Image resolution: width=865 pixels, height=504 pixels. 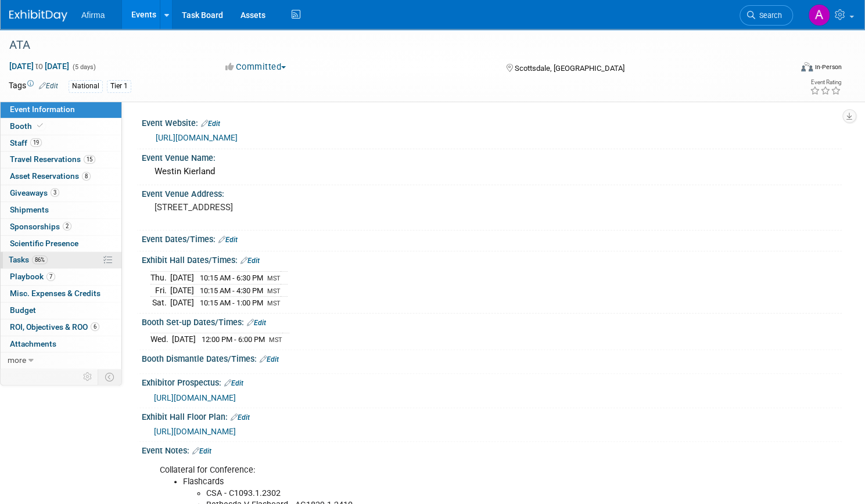 I want to click on div: ATA, so click(x=388, y=46).